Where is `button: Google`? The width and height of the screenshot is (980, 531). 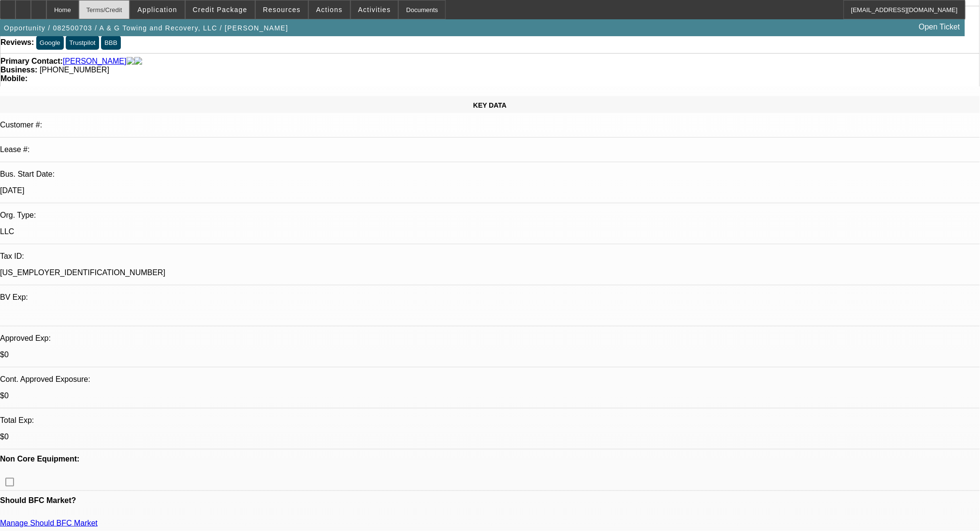 button: Google is located at coordinates (50, 43).